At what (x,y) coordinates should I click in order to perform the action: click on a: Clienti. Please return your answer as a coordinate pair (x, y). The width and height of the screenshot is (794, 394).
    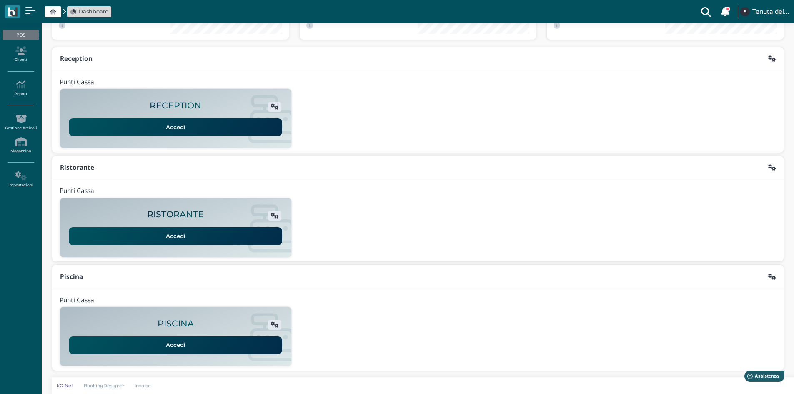
    Looking at the image, I should click on (20, 54).